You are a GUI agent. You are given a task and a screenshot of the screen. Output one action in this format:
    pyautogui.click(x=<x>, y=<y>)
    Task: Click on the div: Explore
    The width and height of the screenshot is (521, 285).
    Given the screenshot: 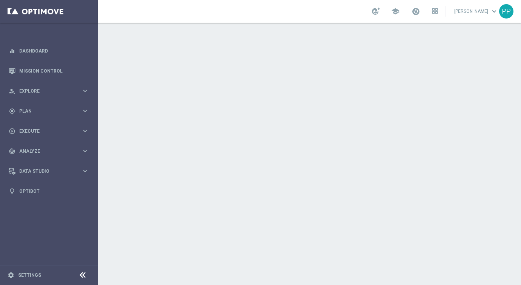 What is the action you would take?
    pyautogui.click(x=45, y=91)
    